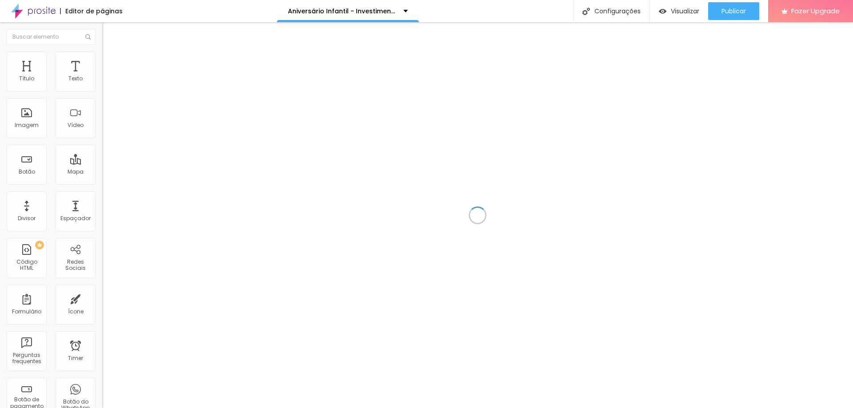 This screenshot has width=853, height=408. I want to click on div: Espaçador, so click(76, 219).